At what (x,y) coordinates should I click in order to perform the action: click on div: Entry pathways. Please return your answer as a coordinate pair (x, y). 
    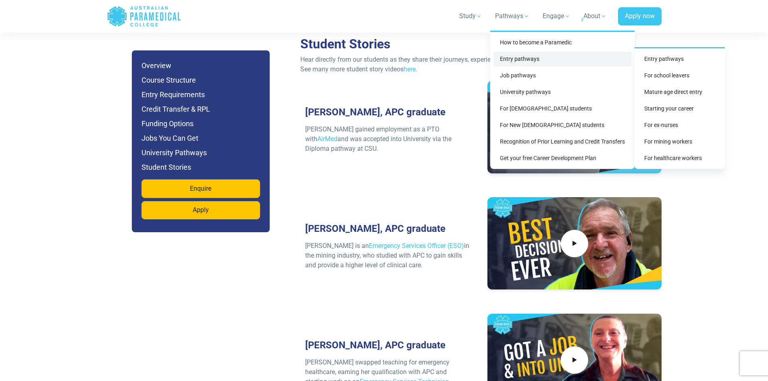
    Looking at the image, I should click on (680, 108).